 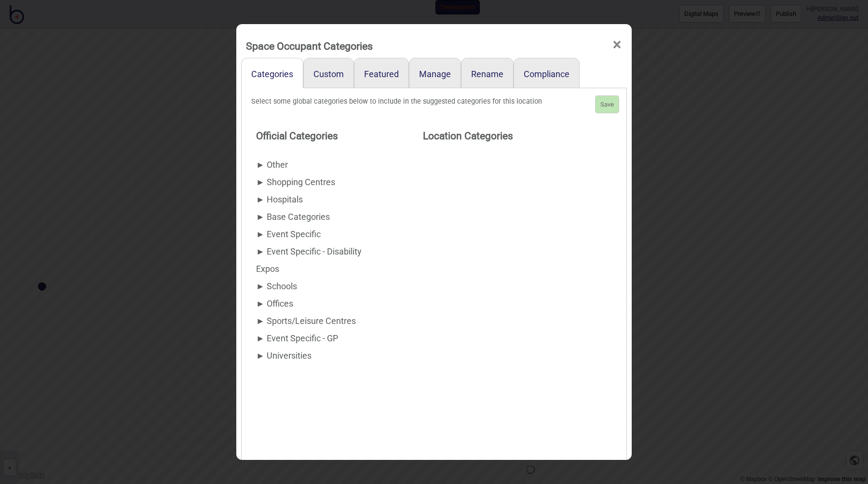 I want to click on div: Select some global categories below to include in the suggested categories for this location, so click(x=397, y=104).